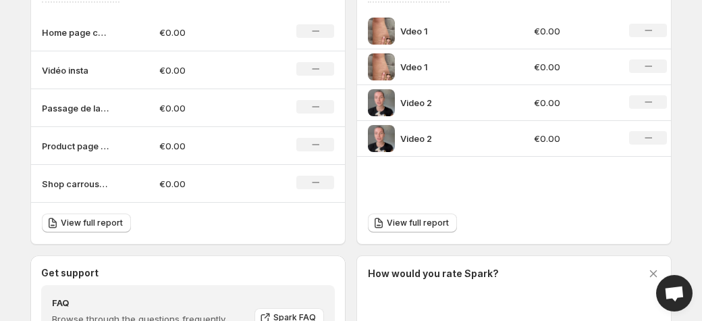 The height and width of the screenshot is (321, 702). I want to click on h4: FAQ, so click(148, 302).